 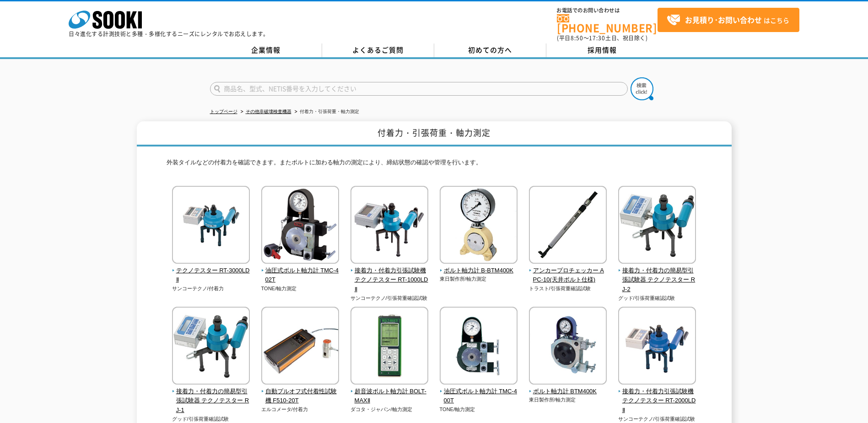 I want to click on a: 初めての方へ, so click(x=490, y=51).